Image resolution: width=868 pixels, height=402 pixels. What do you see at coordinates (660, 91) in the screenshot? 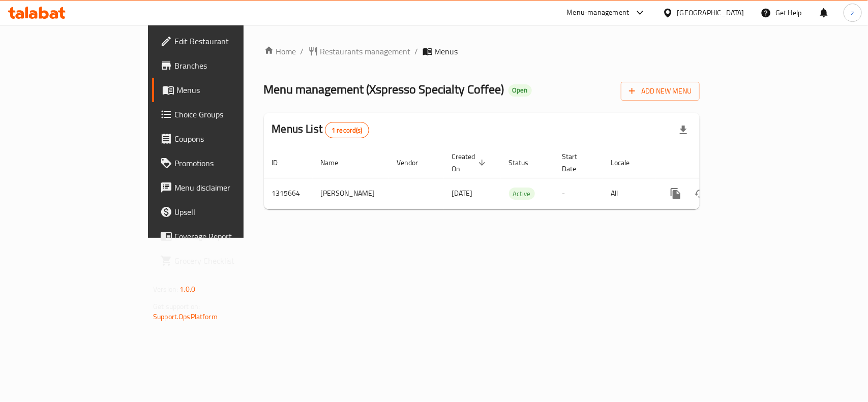
I see `button: Add New Menu` at bounding box center [660, 91].